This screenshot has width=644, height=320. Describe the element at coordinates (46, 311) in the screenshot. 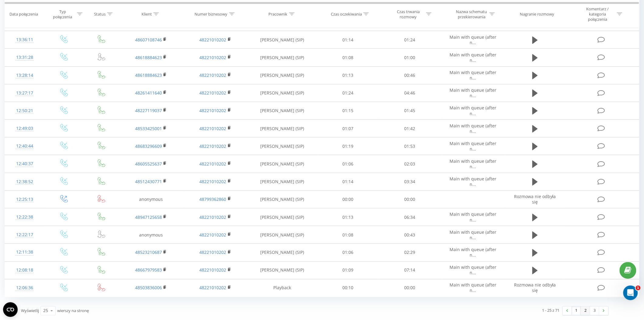

I see `div: 25` at that location.